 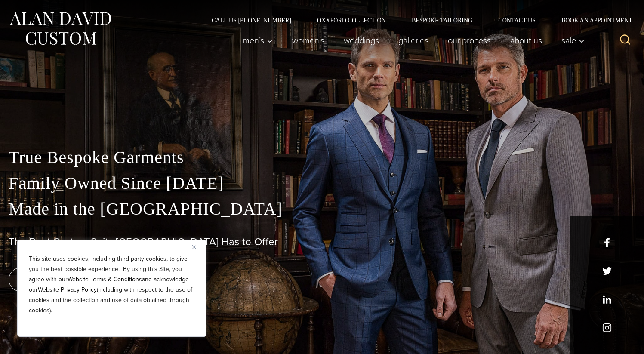 I want to click on p: This site uses cookies, including third party cookies, to give you the best possible experience. ..., so click(x=112, y=285).